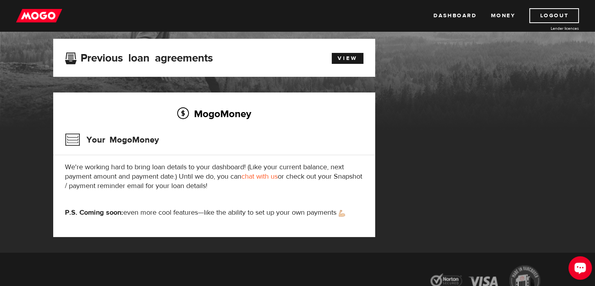 The image size is (595, 286). Describe the element at coordinates (112, 140) in the screenshot. I see `h3: Your MogoMoney` at that location.